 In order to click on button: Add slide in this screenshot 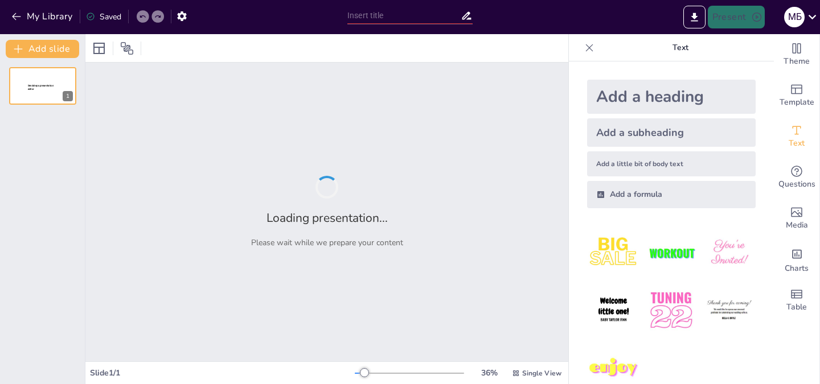, I will do `click(42, 49)`.